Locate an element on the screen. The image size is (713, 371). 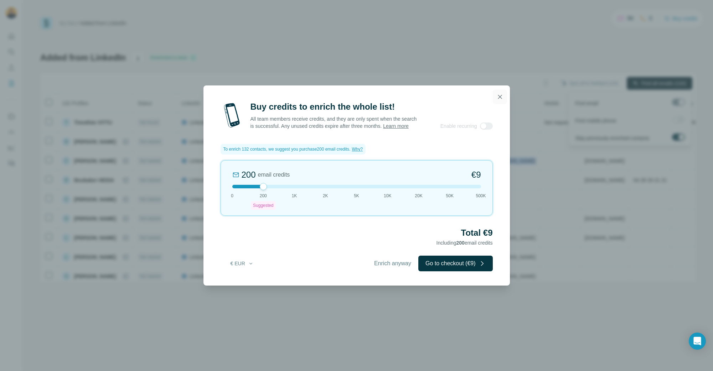
span: 0 is located at coordinates (232, 196).